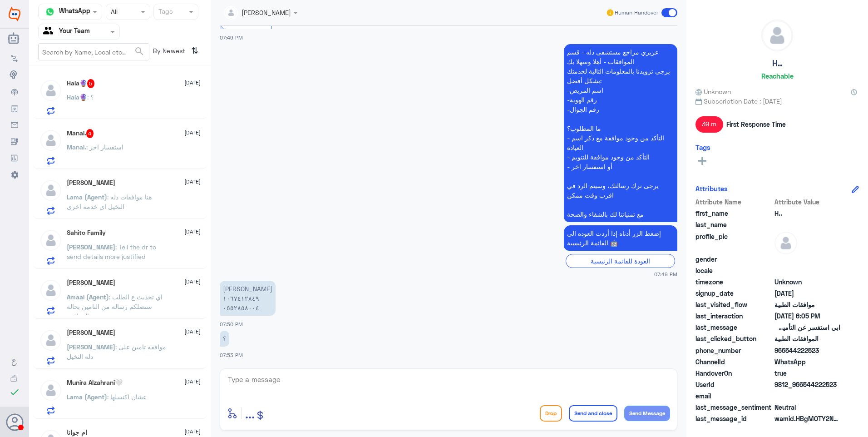 This screenshot has width=868, height=437. What do you see at coordinates (169, 52) in the screenshot?
I see `span: By Newest` at bounding box center [169, 52].